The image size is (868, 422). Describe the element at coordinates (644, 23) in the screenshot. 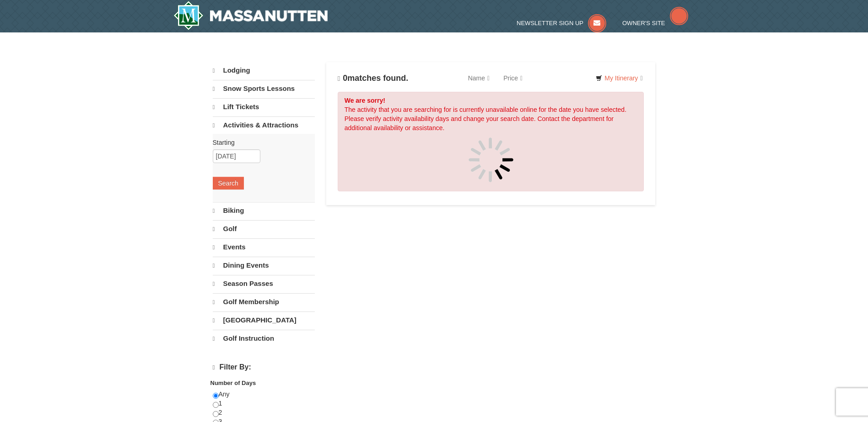

I see `span: Owner's Site` at that location.